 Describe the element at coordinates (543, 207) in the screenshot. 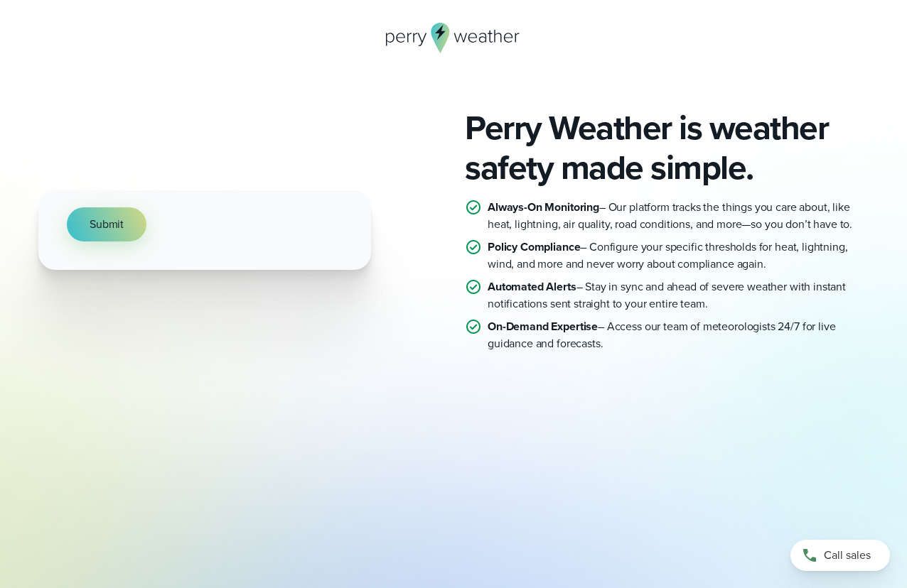

I see `strong: Always-On Monitoring` at that location.